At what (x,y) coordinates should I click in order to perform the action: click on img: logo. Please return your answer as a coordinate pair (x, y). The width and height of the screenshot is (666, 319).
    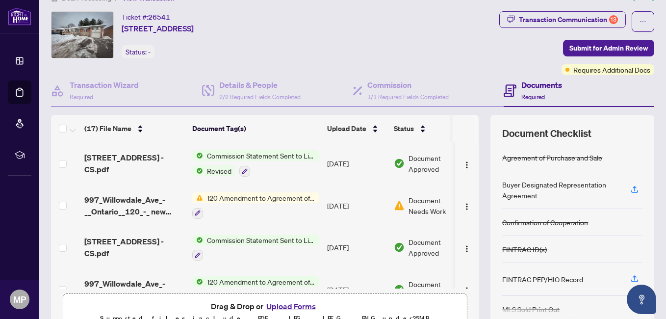
    Looking at the image, I should click on (20, 16).